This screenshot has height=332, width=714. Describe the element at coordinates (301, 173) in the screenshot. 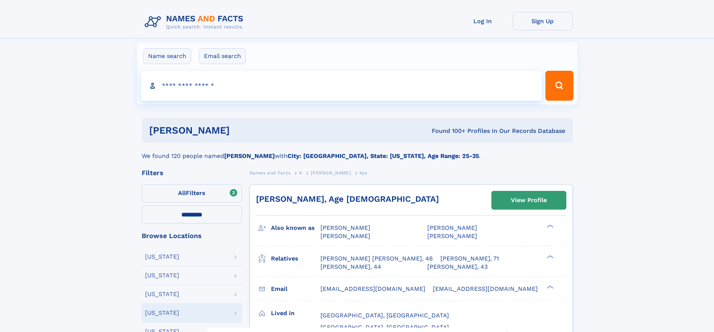

I see `a: K` at that location.